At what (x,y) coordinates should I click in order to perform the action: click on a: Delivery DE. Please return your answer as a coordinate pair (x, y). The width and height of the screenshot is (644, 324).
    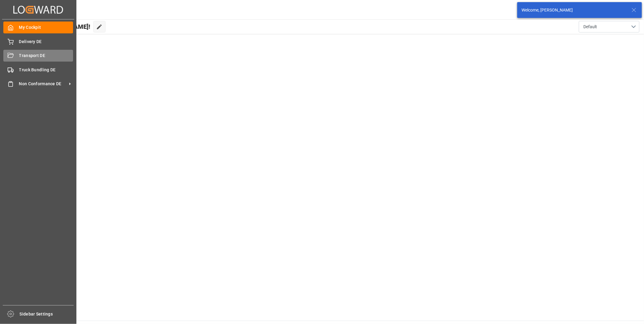
    Looking at the image, I should click on (38, 41).